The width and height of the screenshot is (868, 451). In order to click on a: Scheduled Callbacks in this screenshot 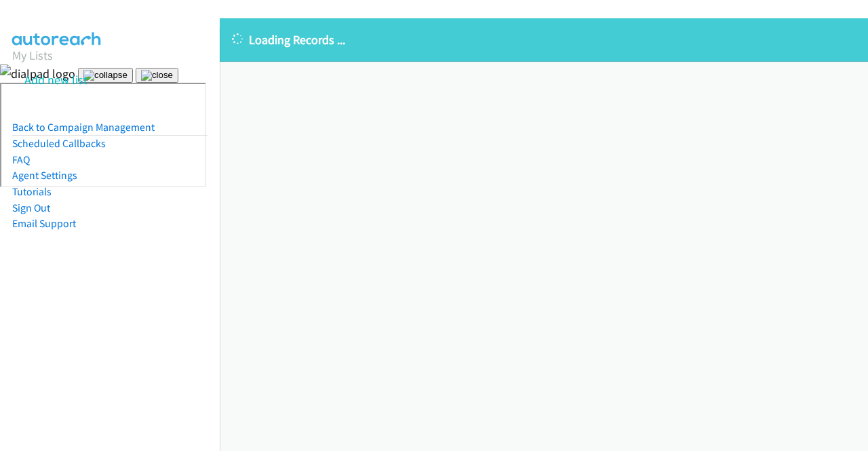, I will do `click(59, 143)`.